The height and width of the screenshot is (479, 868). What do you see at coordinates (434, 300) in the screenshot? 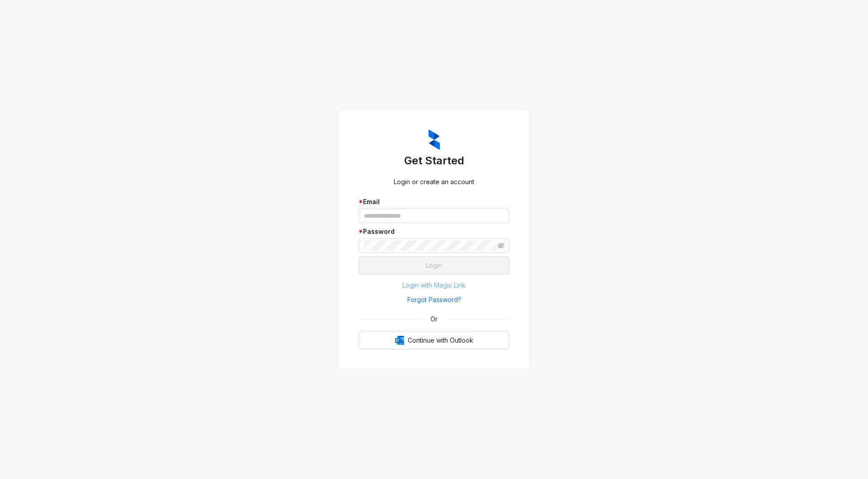
I see `button: Forgot Password?` at bounding box center [434, 300].